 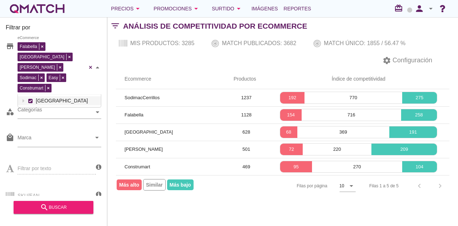 I want to click on span: SodimacCerrillos, so click(x=142, y=97).